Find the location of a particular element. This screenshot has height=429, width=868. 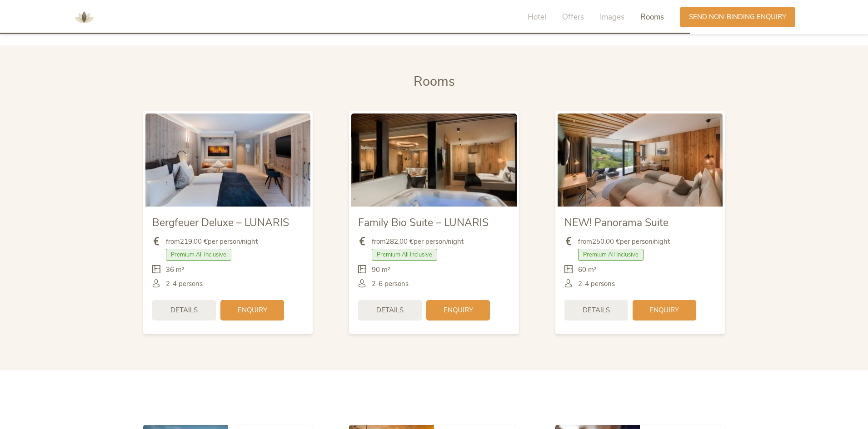

span: 2-6 persons is located at coordinates (390, 284).